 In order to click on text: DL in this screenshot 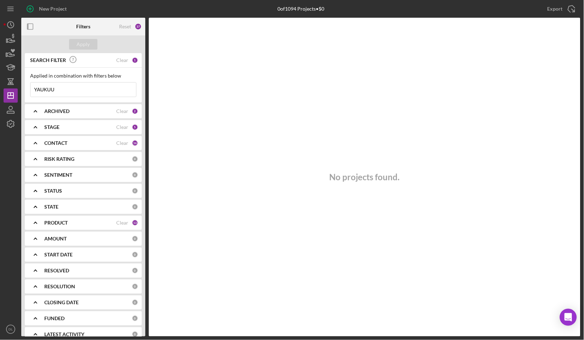, I will do `click(11, 330)`.